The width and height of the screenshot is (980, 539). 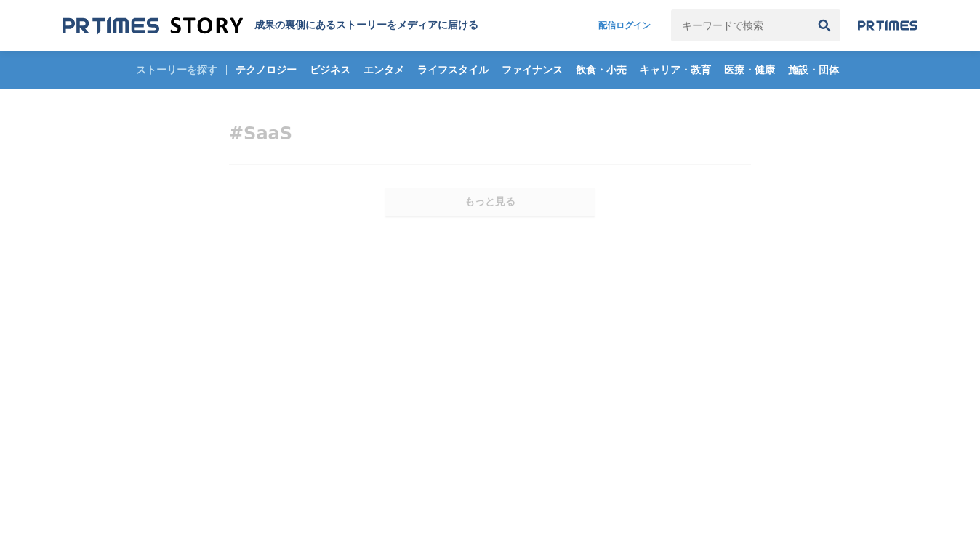 What do you see at coordinates (749, 70) in the screenshot?
I see `span: 医療・健康` at bounding box center [749, 70].